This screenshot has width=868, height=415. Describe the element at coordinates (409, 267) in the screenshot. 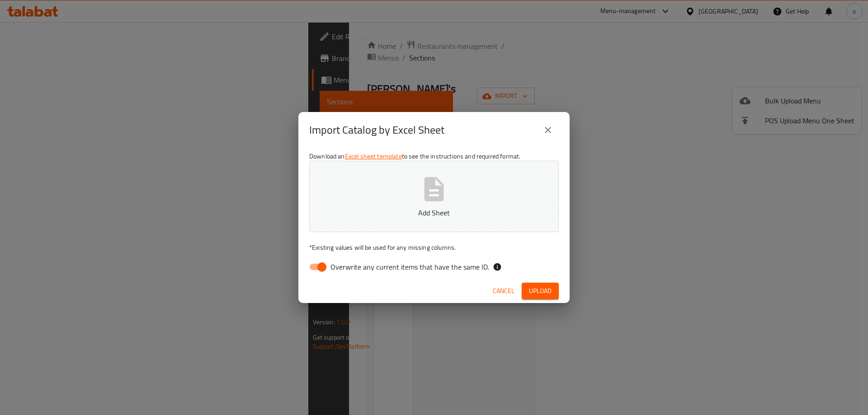

I see `span: Overwrite any current items that have the same ID.` at that location.